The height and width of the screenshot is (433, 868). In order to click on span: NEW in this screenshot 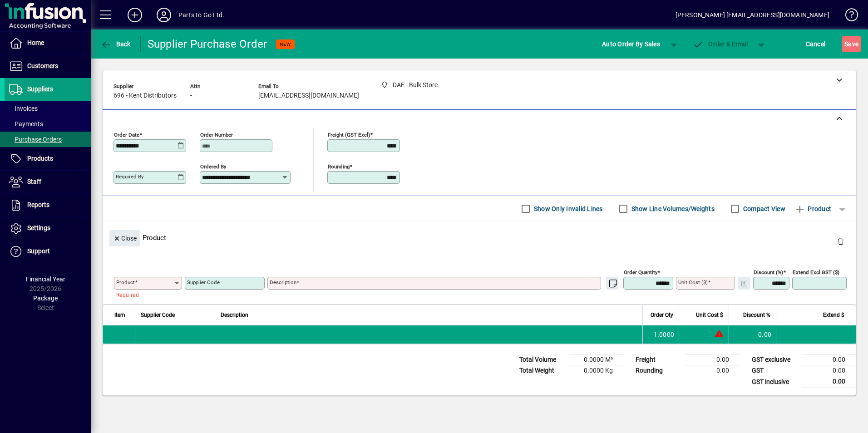, I will do `click(285, 44)`.